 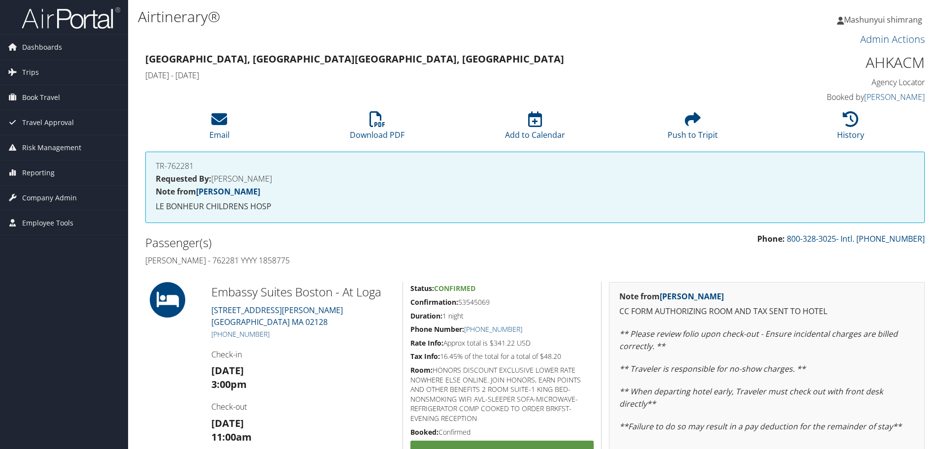 I want to click on h5: 16.45% of the total for a total of $48.20, so click(x=502, y=357).